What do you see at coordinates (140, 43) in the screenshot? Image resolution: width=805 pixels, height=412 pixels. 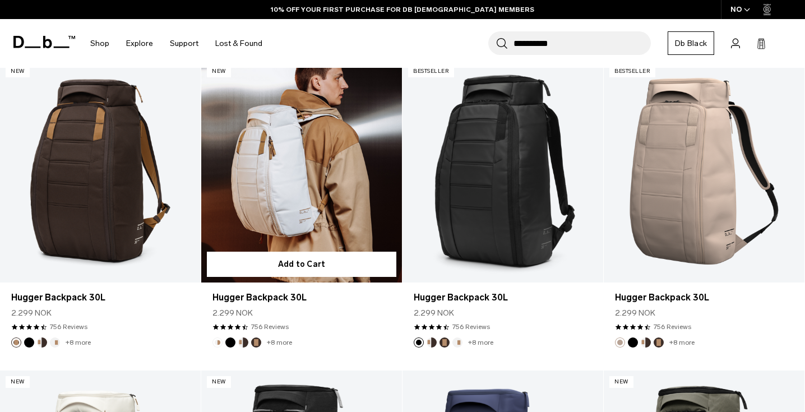 I see `a: Explore` at bounding box center [140, 43].